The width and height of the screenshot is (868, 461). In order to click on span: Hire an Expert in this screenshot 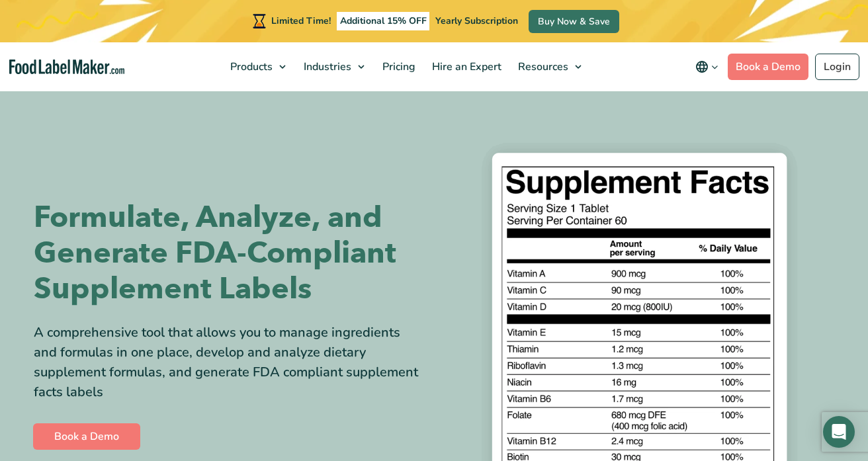, I will do `click(465, 67)`.